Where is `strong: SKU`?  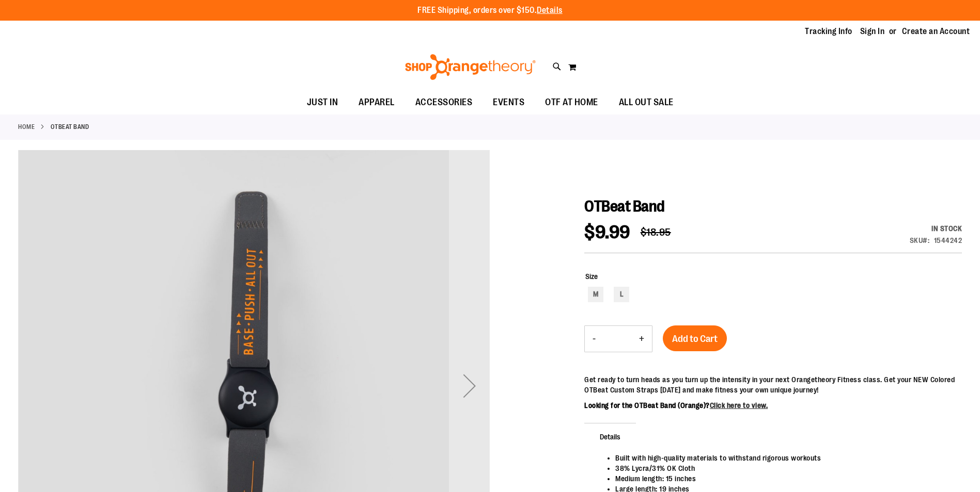 strong: SKU is located at coordinates (920, 241).